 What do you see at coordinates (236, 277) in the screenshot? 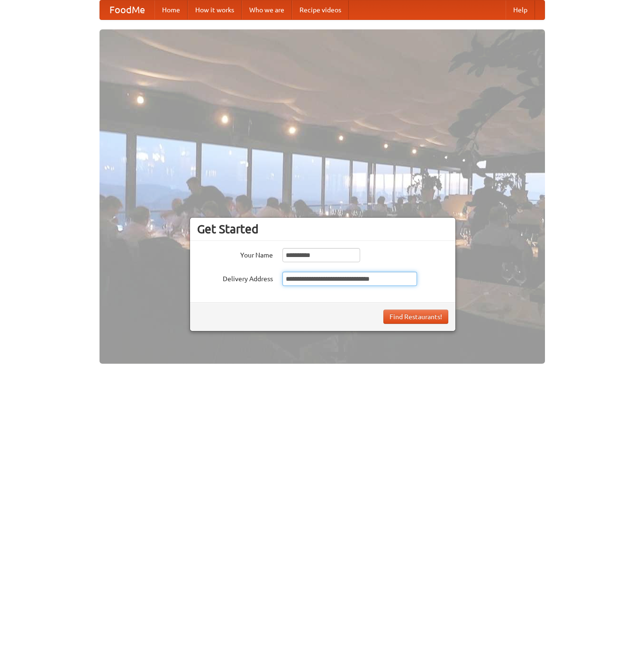
I see `label: Delivery Address` at bounding box center [236, 277].